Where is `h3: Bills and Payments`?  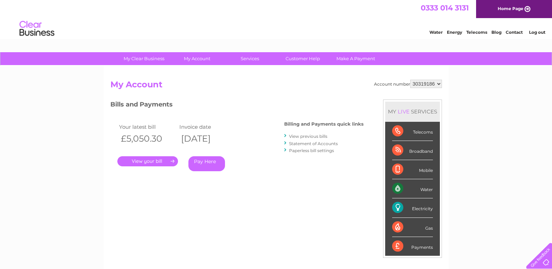 h3: Bills and Payments is located at coordinates (237, 105).